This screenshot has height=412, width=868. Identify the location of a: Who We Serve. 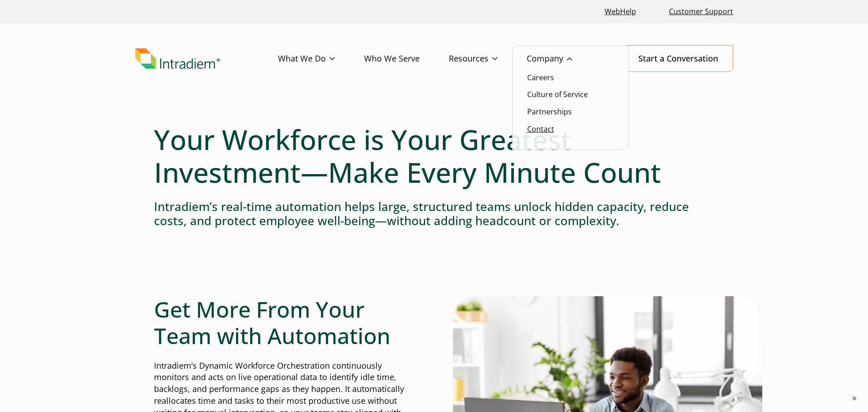
(406, 59).